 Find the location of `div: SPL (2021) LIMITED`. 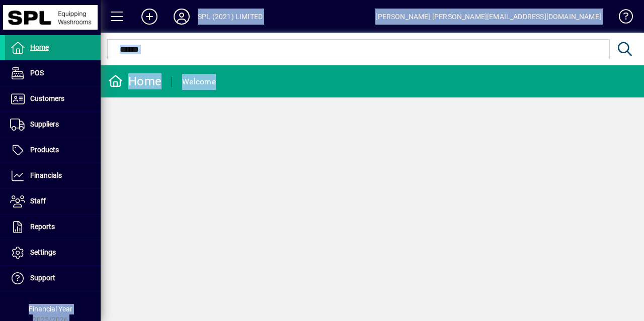

div: SPL (2021) LIMITED is located at coordinates (230, 17).